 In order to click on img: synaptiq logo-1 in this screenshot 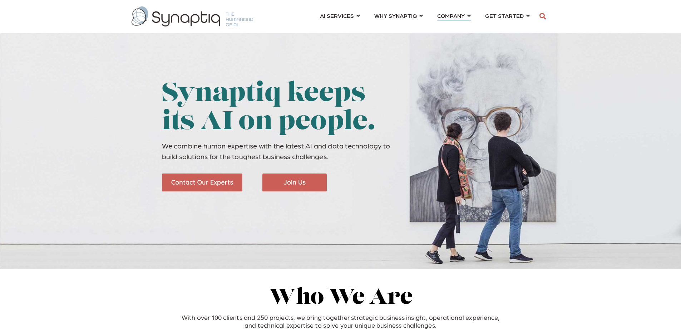, I will do `click(192, 16)`.